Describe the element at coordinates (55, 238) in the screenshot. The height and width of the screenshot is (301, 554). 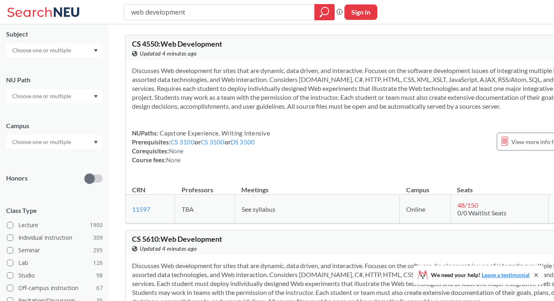
I see `label: Individual Instruction` at that location.